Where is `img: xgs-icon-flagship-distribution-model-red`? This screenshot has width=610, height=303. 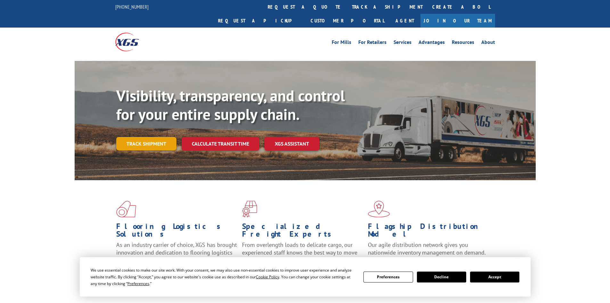
img: xgs-icon-flagship-distribution-model-red is located at coordinates (379, 209).